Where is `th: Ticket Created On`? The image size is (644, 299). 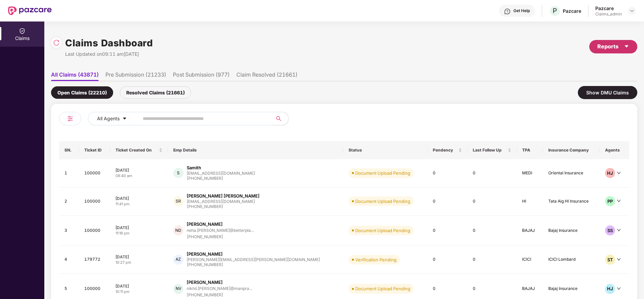 th: Ticket Created On is located at coordinates (139, 150).